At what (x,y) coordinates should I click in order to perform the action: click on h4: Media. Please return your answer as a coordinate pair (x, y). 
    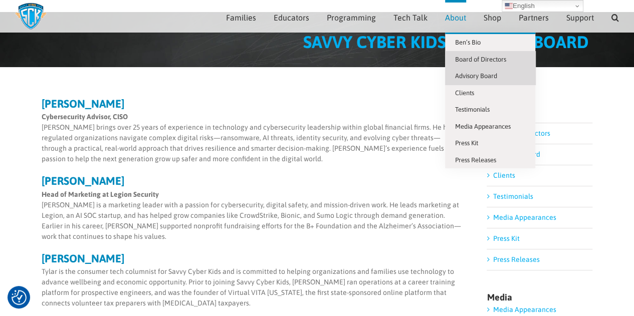
    Looking at the image, I should click on (539, 298).